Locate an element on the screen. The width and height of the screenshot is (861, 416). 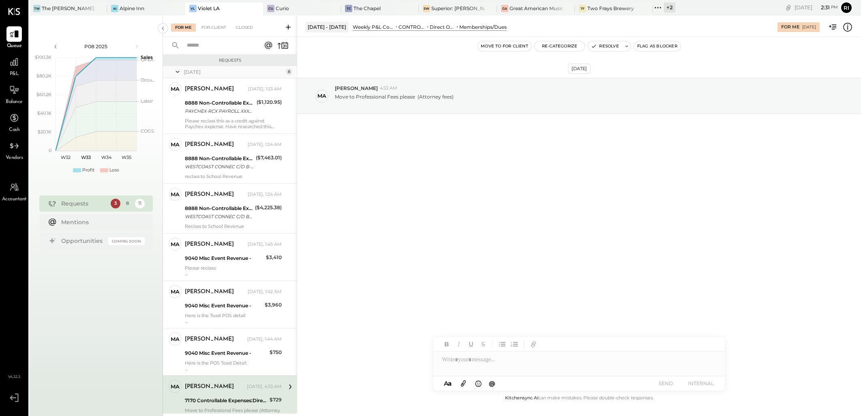
text: 0 is located at coordinates (50, 150).